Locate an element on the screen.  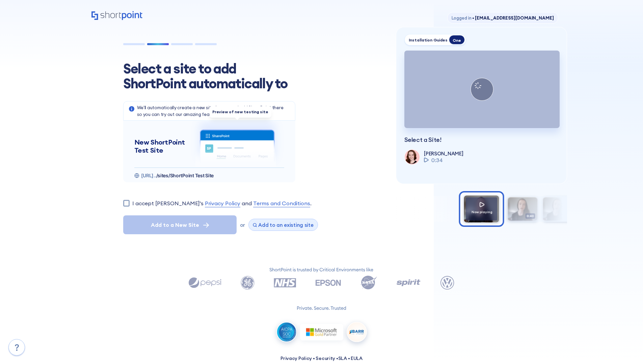
span: Add to an existing site is located at coordinates (286, 225).